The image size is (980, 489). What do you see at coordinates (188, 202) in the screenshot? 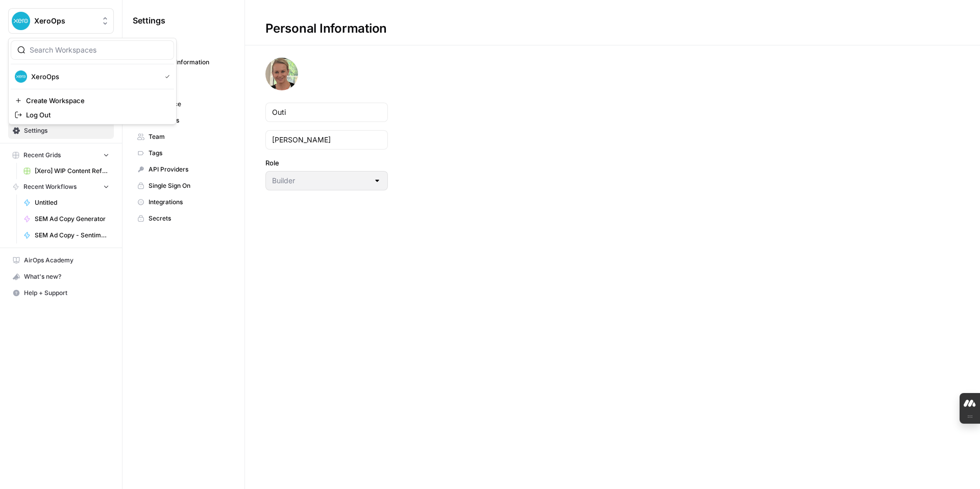
I see `span: Integrations` at bounding box center [188, 202].